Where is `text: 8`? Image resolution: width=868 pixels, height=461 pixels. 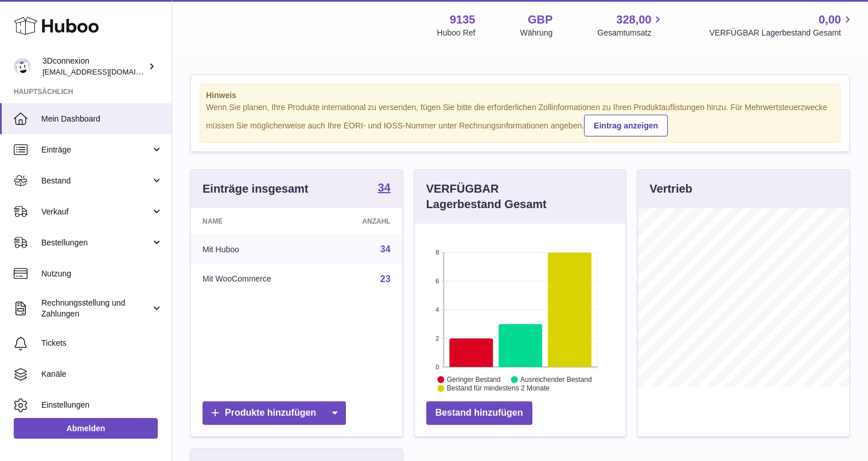
text: 8 is located at coordinates (437, 252).